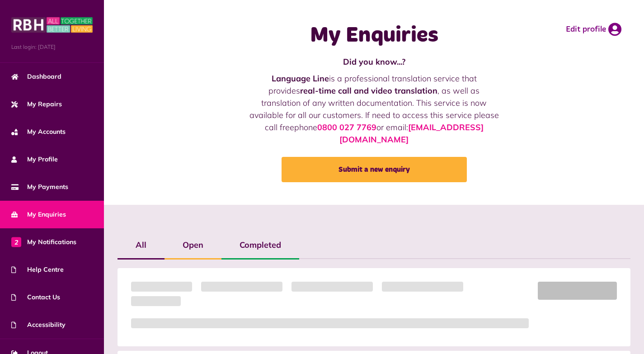 This screenshot has width=644, height=354. I want to click on p: is a professional translation service that provides , as well as translation of any written docum..., so click(374, 109).